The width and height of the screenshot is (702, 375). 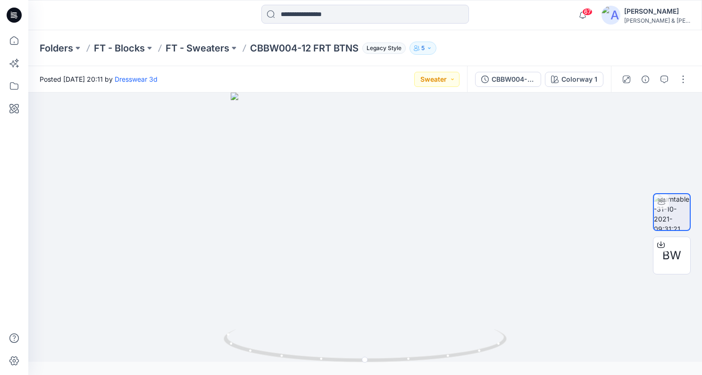 What do you see at coordinates (56, 48) in the screenshot?
I see `p: Folders` at bounding box center [56, 48].